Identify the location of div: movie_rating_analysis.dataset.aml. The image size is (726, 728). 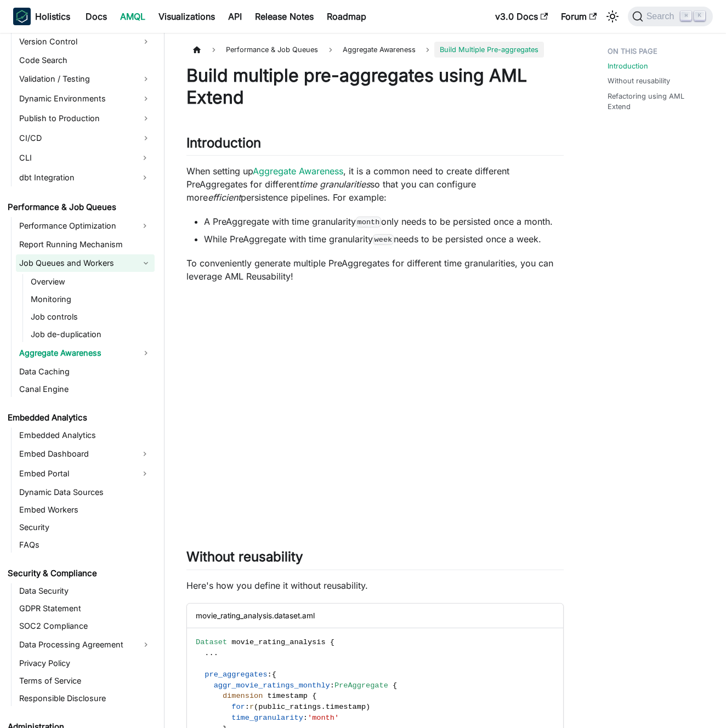
(375, 616).